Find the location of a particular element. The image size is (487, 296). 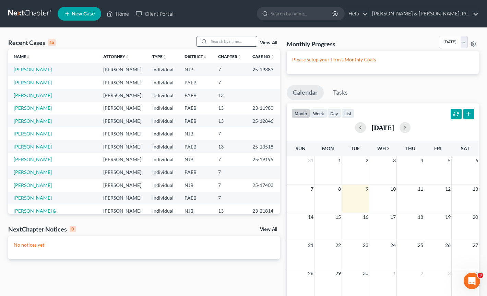

td: 23-11980 is located at coordinates (263, 108).